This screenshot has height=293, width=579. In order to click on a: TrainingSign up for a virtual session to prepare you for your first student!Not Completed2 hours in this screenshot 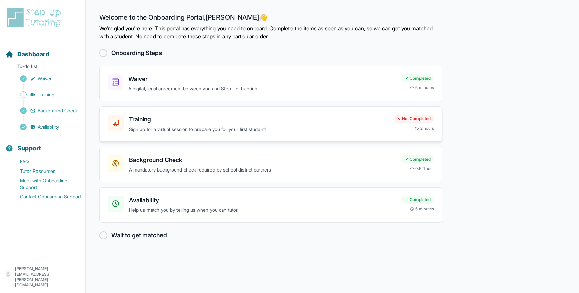, I will do `click(271, 124)`.